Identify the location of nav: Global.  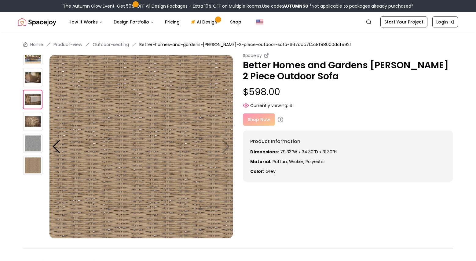
(238, 22).